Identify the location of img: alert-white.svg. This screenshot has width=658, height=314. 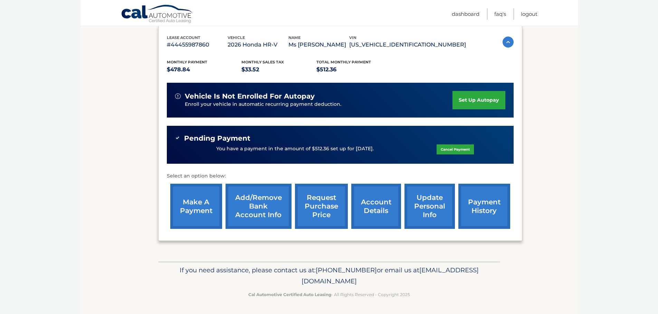
(178, 96).